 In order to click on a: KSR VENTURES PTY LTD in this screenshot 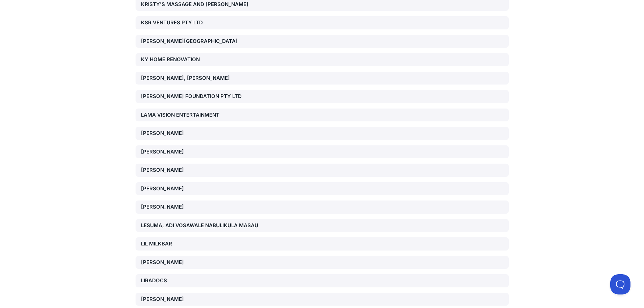, I will do `click(322, 22)`.